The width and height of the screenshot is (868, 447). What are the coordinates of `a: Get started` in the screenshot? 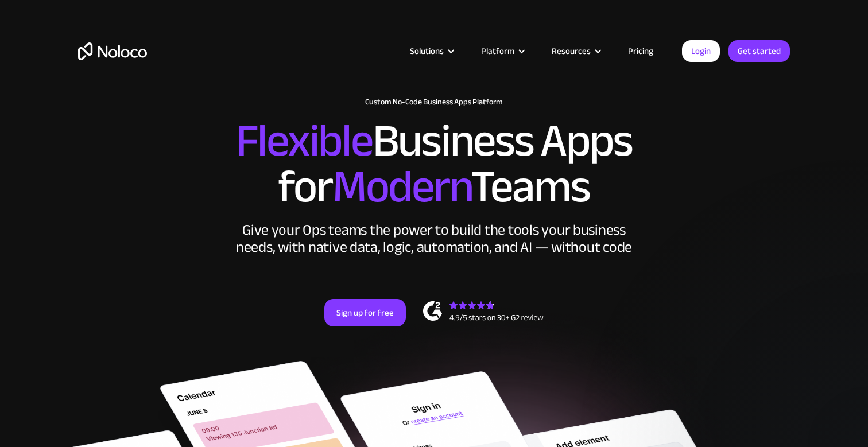 It's located at (759, 51).